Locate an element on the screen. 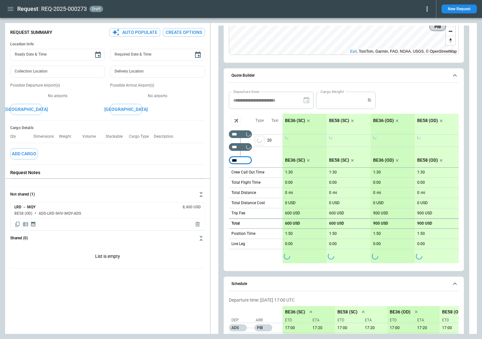  button: Reset bearing to north is located at coordinates (450, 40).